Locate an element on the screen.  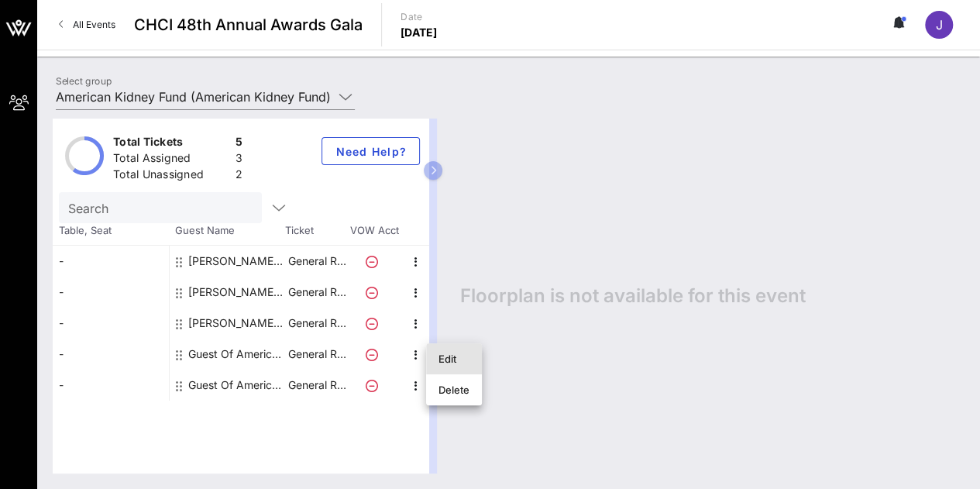
label: Select group is located at coordinates (84, 80).